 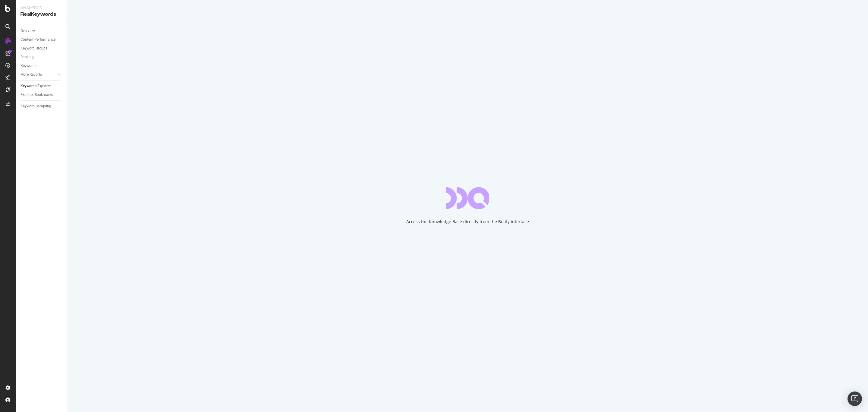 I want to click on a: More Reports, so click(x=38, y=74).